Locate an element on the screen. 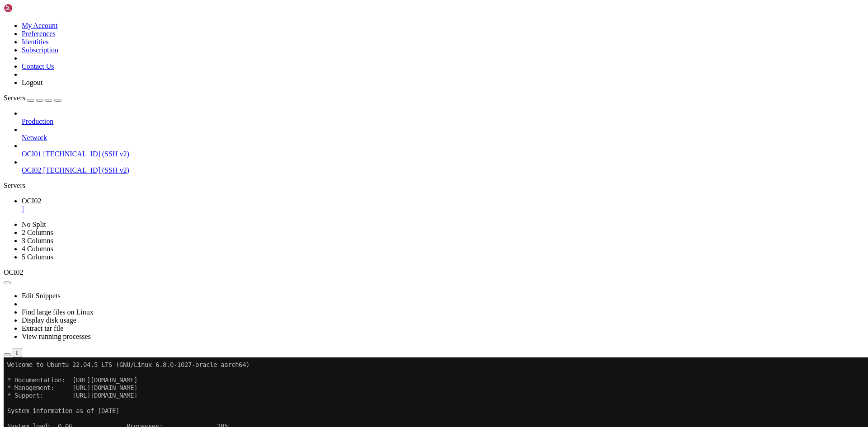  x-row: * Strictly confined Kubernetes makes edge and IoT secure. Learn how MicroK8s is located at coordinates (377, 107).